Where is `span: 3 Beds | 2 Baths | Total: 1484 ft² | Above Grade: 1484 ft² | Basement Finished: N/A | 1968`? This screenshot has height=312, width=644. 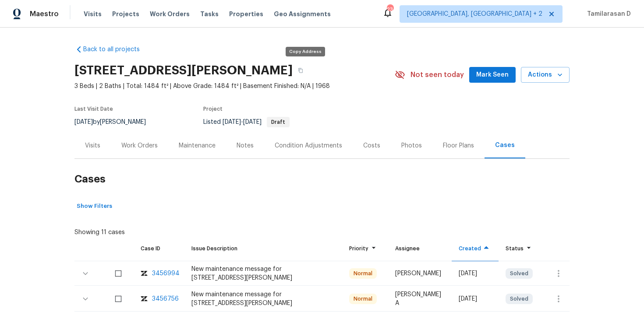 span: 3 Beds | 2 Baths | Total: 1484 ft² | Above Grade: 1484 ft² | Basement Finished: N/A | 1968 is located at coordinates (234, 86).